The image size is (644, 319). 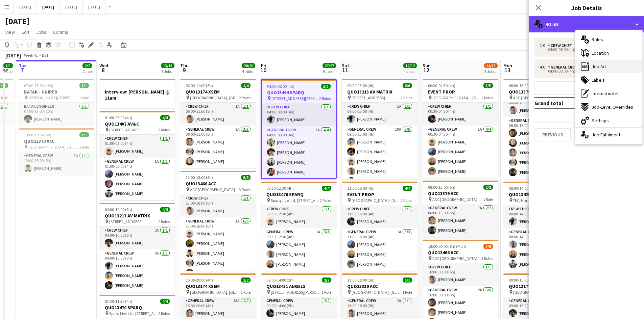 I want to click on span: 12, so click(x=425, y=70).